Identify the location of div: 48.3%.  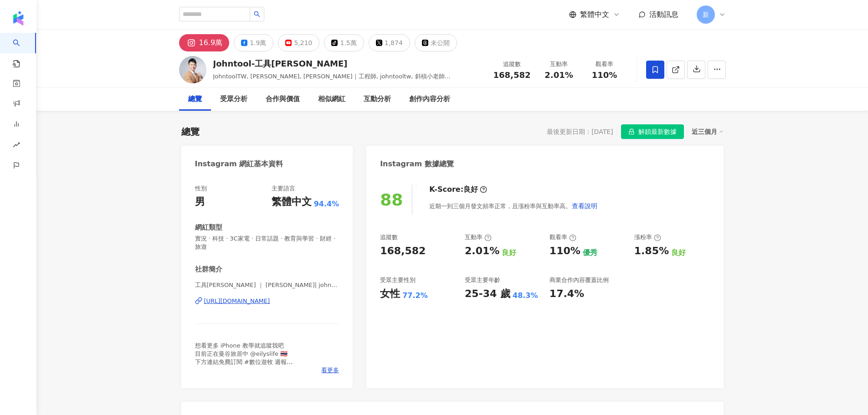
(526, 296).